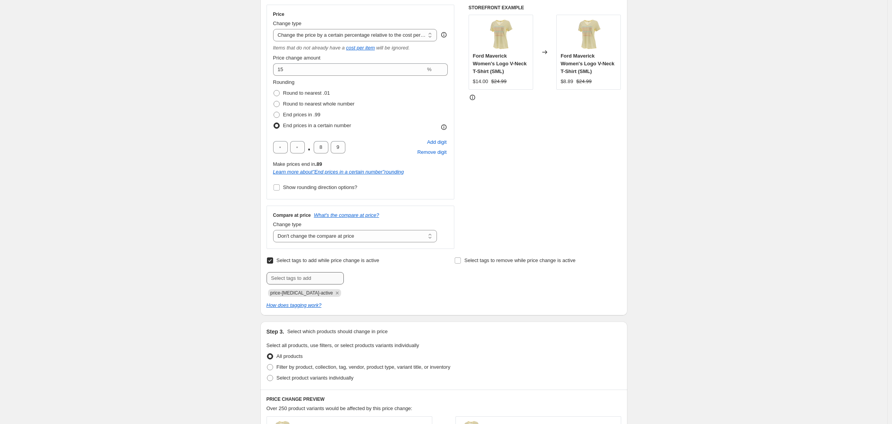 The height and width of the screenshot is (424, 892). What do you see at coordinates (309, 48) in the screenshot?
I see `i: Items that do not already have a` at bounding box center [309, 48].